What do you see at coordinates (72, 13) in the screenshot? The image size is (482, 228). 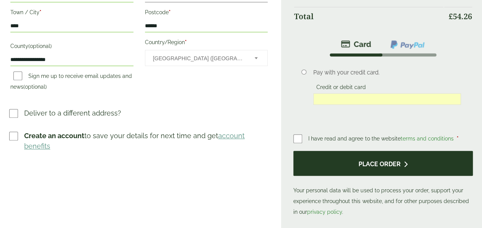 I see `label: Town / City` at bounding box center [72, 13].